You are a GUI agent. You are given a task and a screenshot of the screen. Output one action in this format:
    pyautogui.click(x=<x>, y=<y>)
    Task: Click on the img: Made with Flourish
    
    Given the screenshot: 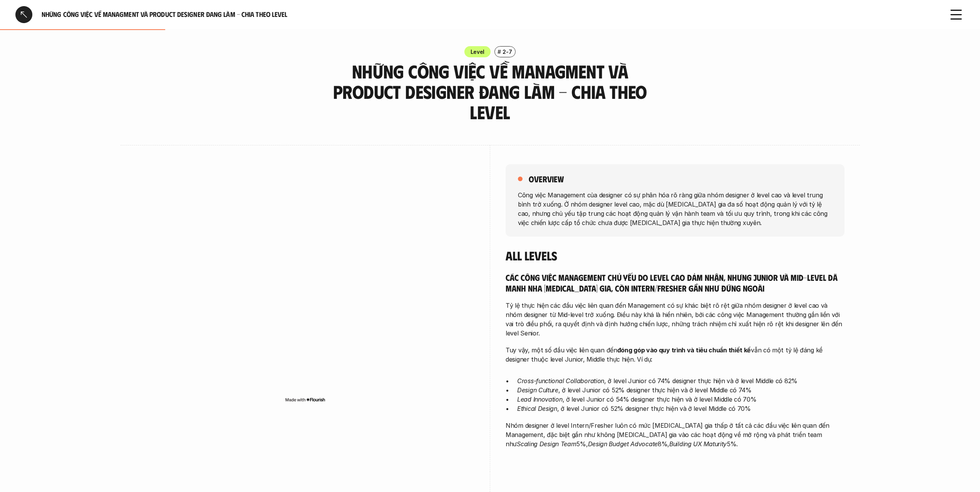 What is the action you would take?
    pyautogui.click(x=305, y=400)
    